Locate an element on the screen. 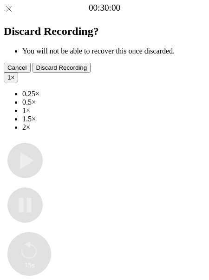 The image size is (209, 280). button: 1× is located at coordinates (11, 77).